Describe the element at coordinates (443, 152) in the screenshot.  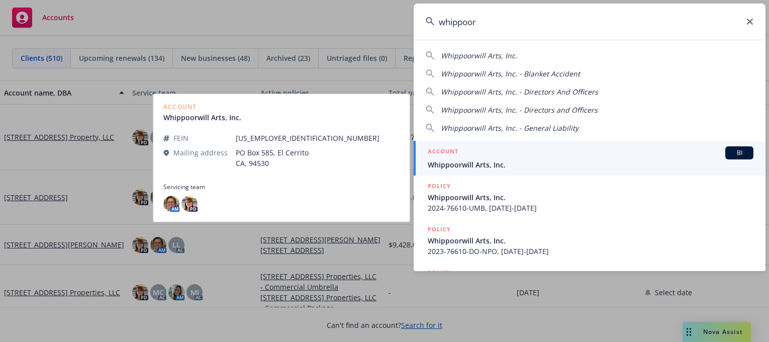
I see `h5: ACCOUNT` at that location.